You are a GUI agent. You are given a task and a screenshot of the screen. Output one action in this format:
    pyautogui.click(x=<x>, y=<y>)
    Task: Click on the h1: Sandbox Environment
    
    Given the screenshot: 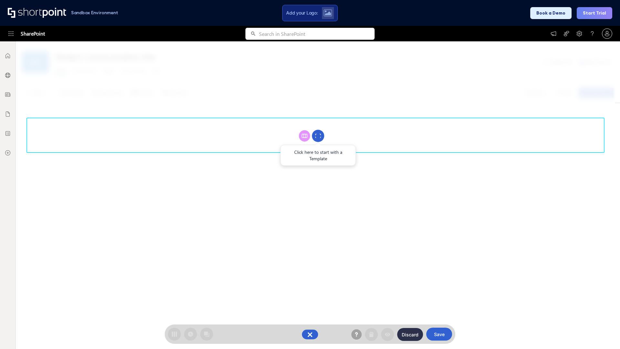 What is the action you would take?
    pyautogui.click(x=95, y=13)
    